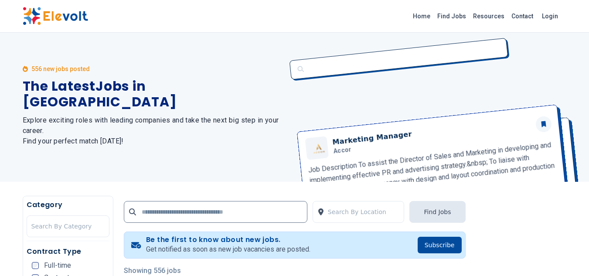 The height and width of the screenshot is (276, 589). What do you see at coordinates (228, 249) in the screenshot?
I see `p: Get notified as soon as new job vacancies are posted.` at bounding box center [228, 249].